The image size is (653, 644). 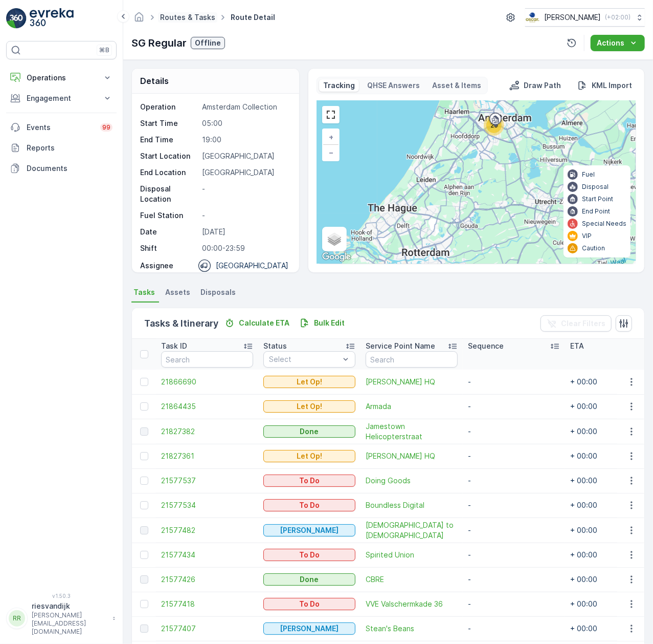 What do you see at coordinates (304, 359) in the screenshot?
I see `p: Select` at bounding box center [304, 359].